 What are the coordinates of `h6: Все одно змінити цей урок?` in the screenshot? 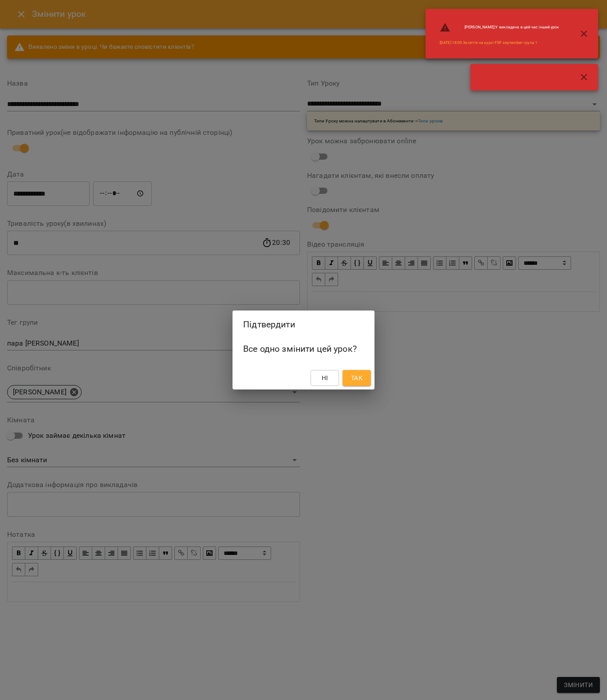 It's located at (304, 349).